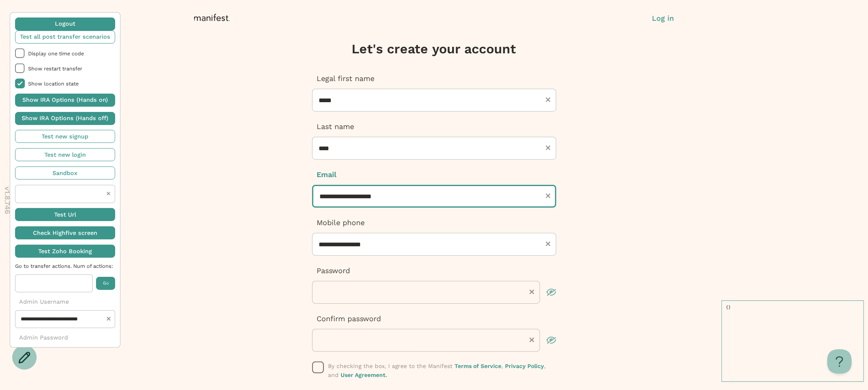 This screenshot has height=390, width=868. Describe the element at coordinates (65, 24) in the screenshot. I see `button: Logout` at that location.